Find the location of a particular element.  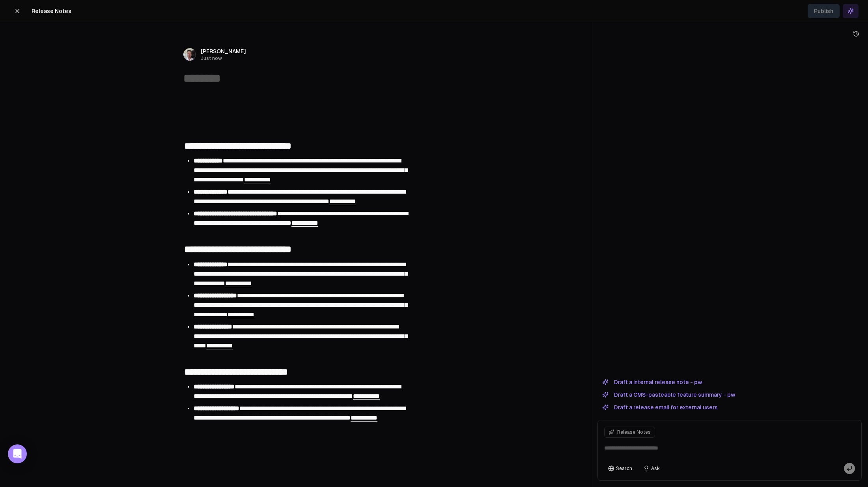

button: Search is located at coordinates (620, 468).